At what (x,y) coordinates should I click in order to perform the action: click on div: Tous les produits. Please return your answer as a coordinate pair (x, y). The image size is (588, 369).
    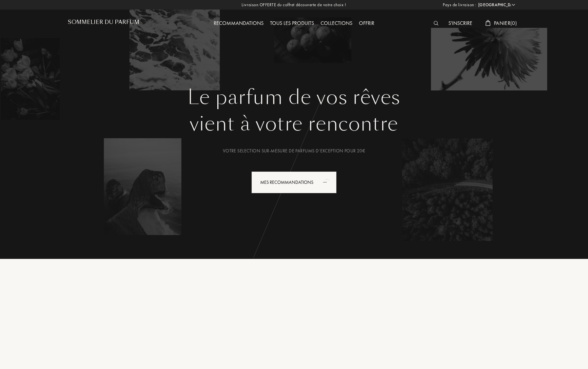
    Looking at the image, I should click on (292, 23).